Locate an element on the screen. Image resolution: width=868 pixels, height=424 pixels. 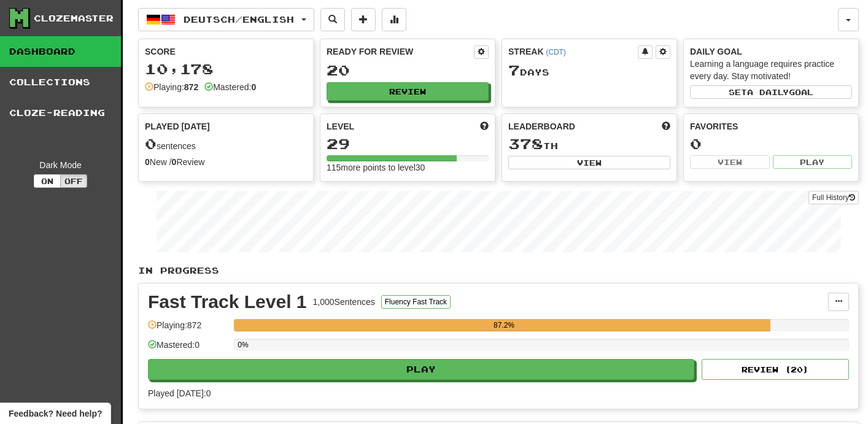
p: In Progress is located at coordinates (498, 270).